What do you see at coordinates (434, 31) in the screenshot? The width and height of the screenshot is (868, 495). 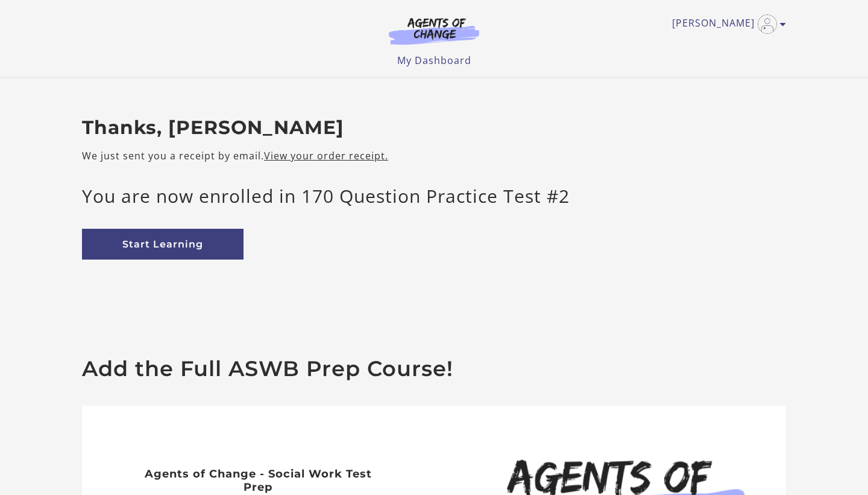 I see `img: Agents of Change Logo` at bounding box center [434, 31].